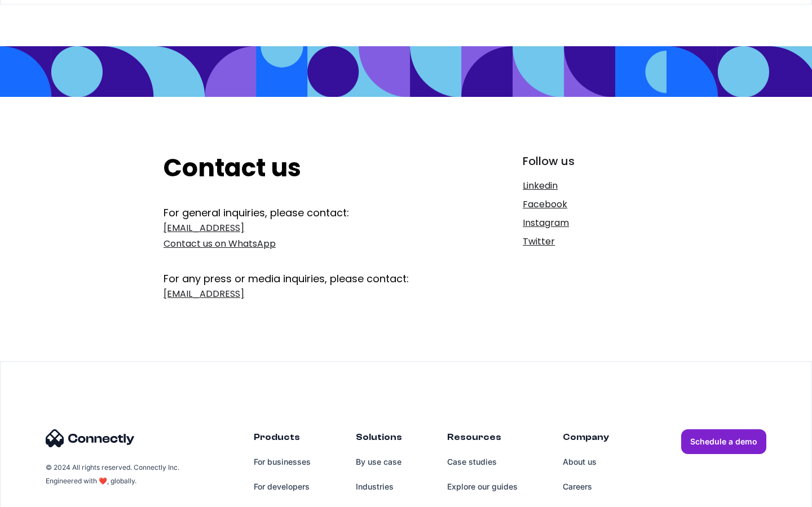 This screenshot has height=507, width=812. I want to click on a: Facebook, so click(585, 205).